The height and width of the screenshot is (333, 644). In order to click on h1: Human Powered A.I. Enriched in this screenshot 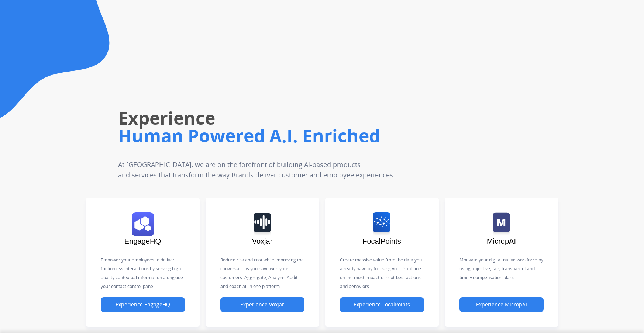, I will do `click(287, 136)`.